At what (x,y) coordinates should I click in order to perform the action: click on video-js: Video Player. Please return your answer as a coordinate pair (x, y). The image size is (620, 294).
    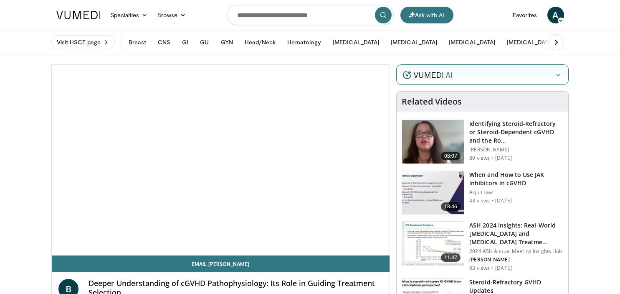
    Looking at the image, I should click on (221, 160).